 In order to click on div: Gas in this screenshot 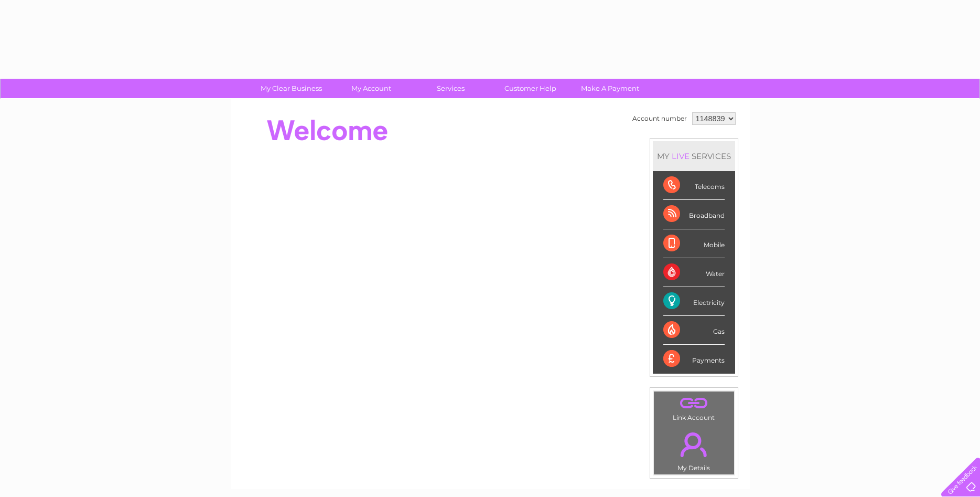, I will do `click(694, 330)`.